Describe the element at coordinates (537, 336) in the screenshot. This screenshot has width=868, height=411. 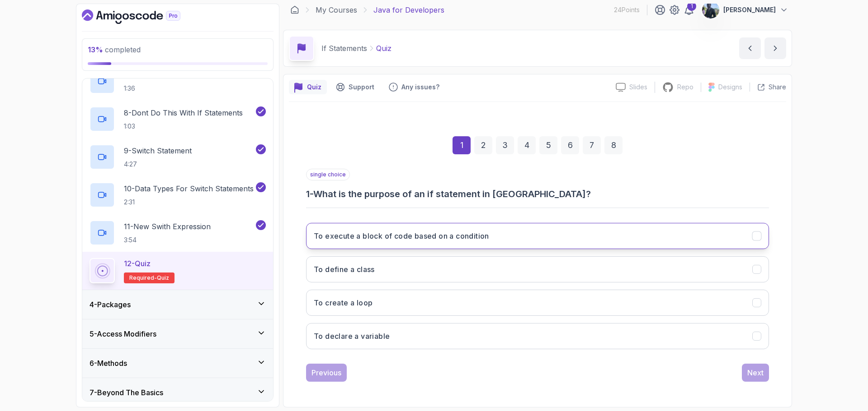
I see `button: To declare a variable` at that location.